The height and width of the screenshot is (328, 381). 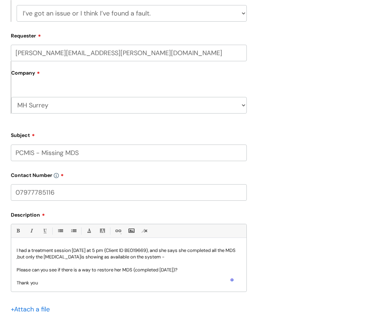 I want to click on input: Email, so click(x=129, y=53).